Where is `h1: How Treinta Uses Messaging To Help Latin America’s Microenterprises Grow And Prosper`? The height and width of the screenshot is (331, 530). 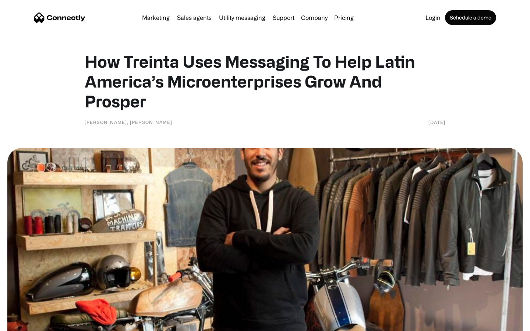
h1: How Treinta Uses Messaging To Help Latin America’s Microenterprises Grow And Prosper is located at coordinates (265, 81).